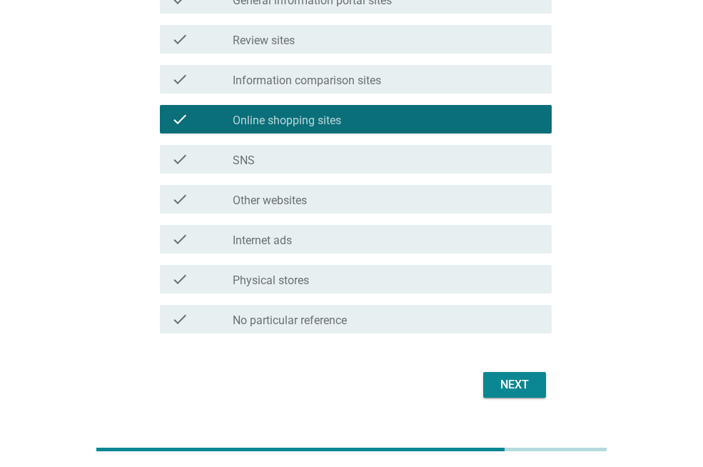 The image size is (703, 467). Describe the element at coordinates (263, 41) in the screenshot. I see `label: Review sites` at that location.